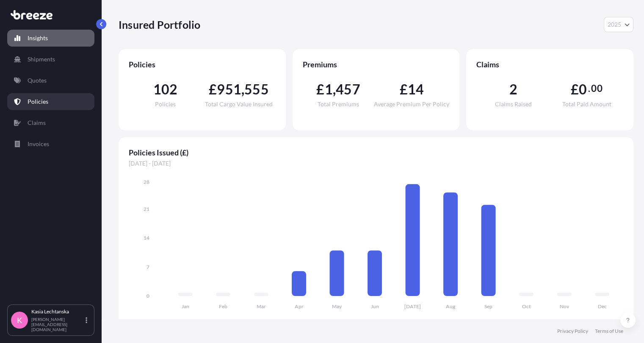 This screenshot has height=343, width=644. Describe the element at coordinates (146, 238) in the screenshot. I see `tspan: 14` at that location.